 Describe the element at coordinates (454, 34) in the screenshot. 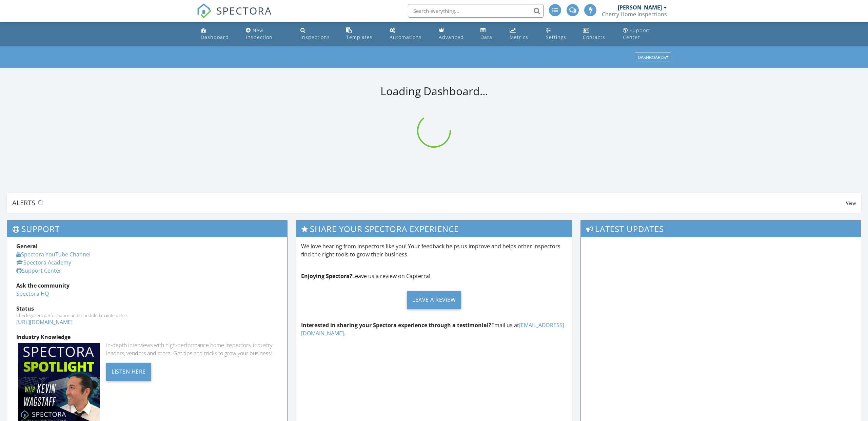

I see `a: Advanced` at that location.